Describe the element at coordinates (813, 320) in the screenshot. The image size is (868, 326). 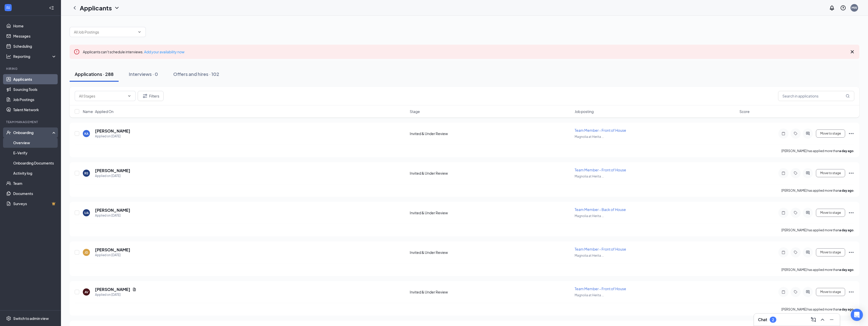
I see `svg: ComposeMessage` at that location.